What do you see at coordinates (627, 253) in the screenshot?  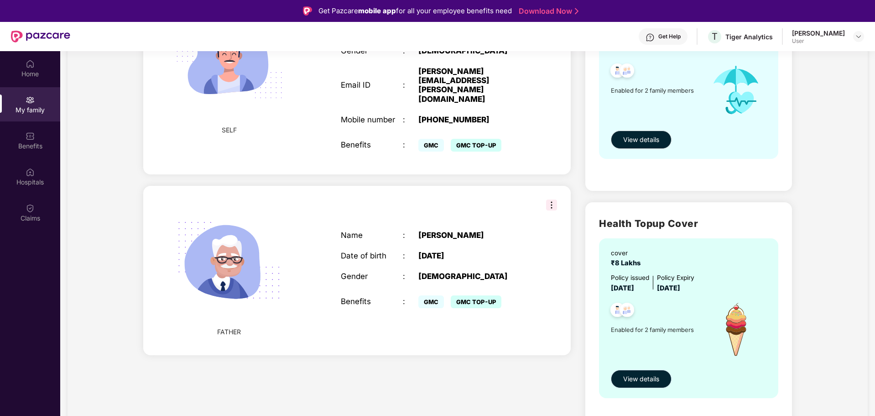 I see `div: cover` at bounding box center [627, 253].